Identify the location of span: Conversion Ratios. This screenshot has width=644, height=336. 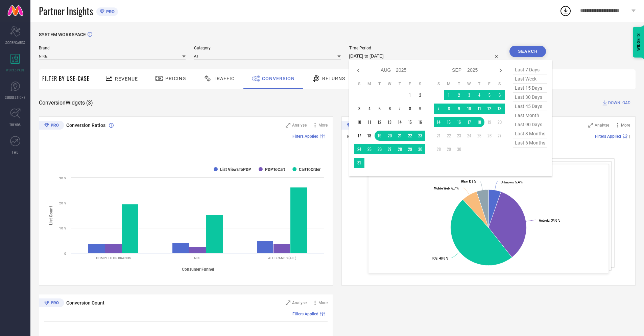
(86, 125).